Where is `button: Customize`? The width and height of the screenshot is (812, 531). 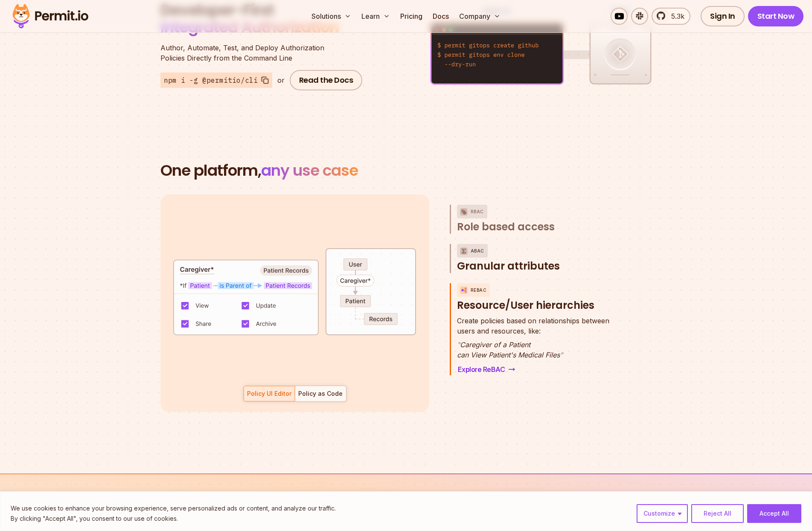 button: Customize is located at coordinates (663, 514).